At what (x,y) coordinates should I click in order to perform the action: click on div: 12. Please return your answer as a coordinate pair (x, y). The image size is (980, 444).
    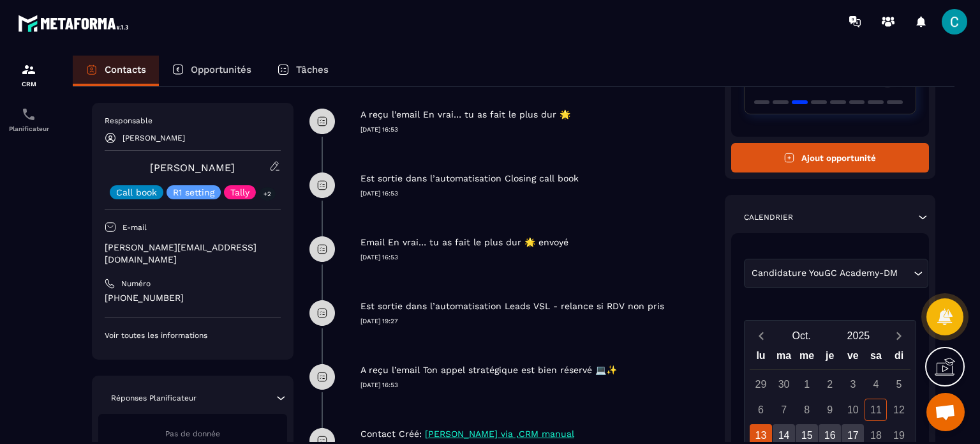
    Looking at the image, I should click on (898, 409).